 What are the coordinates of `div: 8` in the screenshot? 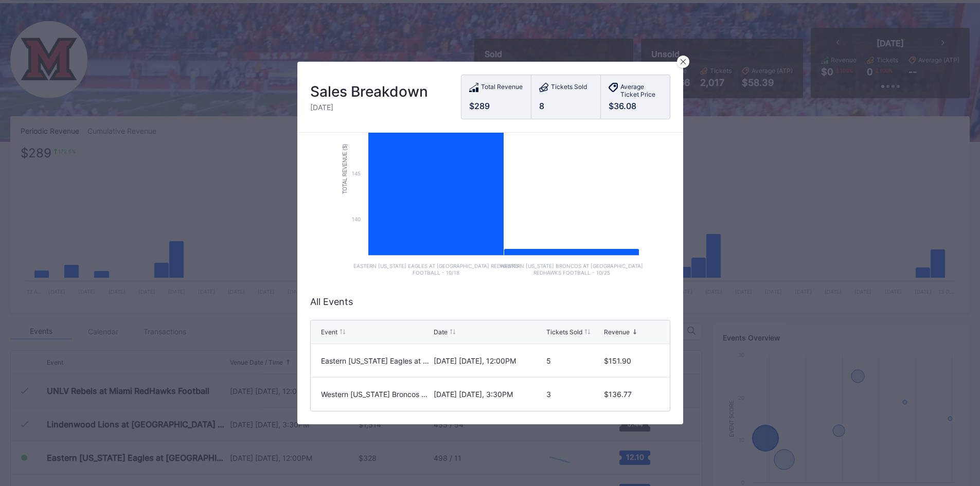 It's located at (566, 106).